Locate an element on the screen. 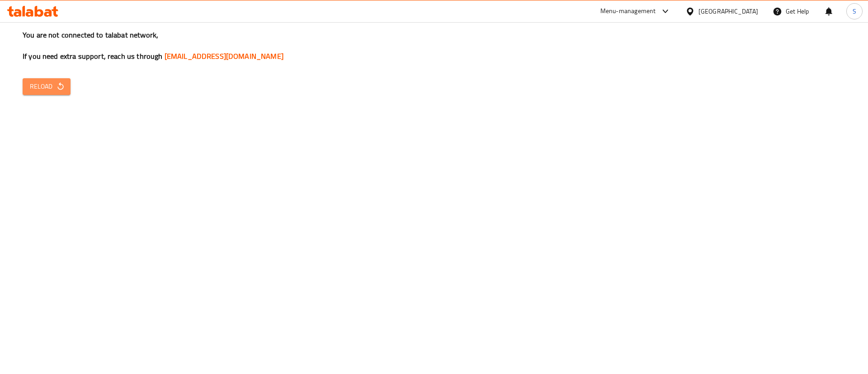  span: Reload is located at coordinates (47, 86).